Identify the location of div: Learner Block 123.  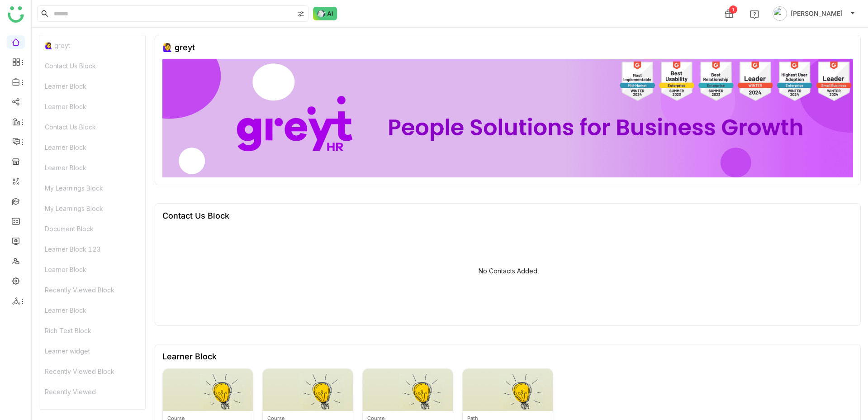
(92, 249).